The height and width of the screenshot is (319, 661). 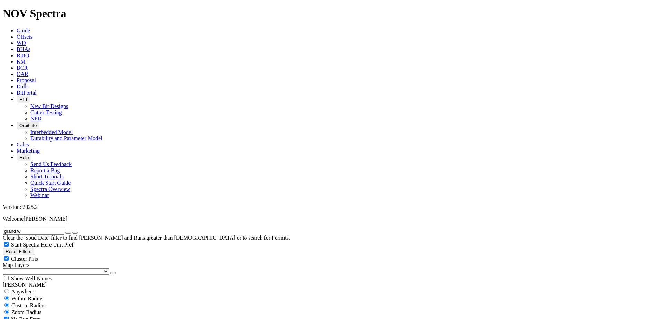 I want to click on span: Within Radius, so click(x=27, y=299).